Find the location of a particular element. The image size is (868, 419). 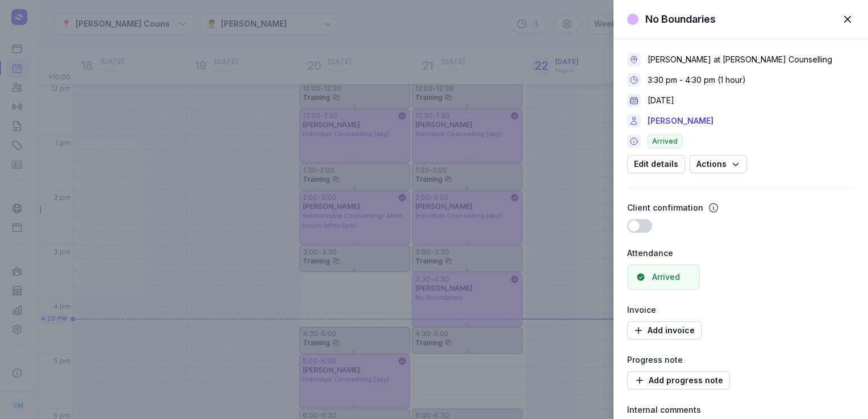

div: 3:30 pm - 4:30 pm (1 hour) is located at coordinates (696, 80).